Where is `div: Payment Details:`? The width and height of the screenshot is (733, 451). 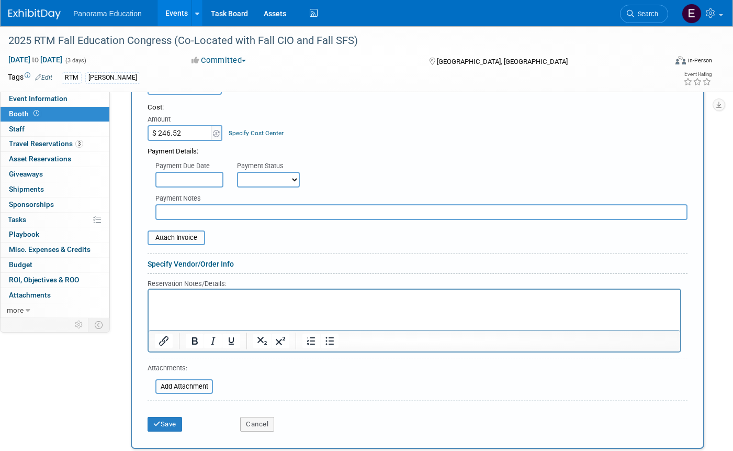 div: Payment Details: is located at coordinates (418, 149).